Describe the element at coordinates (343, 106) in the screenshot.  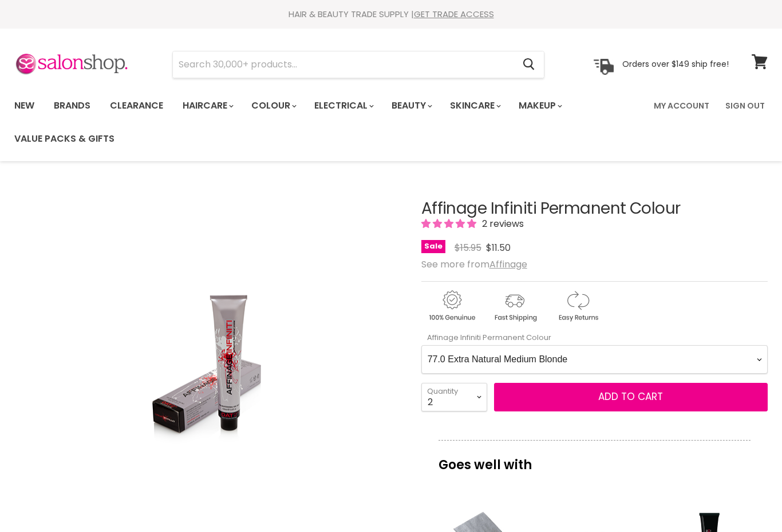
I see `a: Electrical` at that location.